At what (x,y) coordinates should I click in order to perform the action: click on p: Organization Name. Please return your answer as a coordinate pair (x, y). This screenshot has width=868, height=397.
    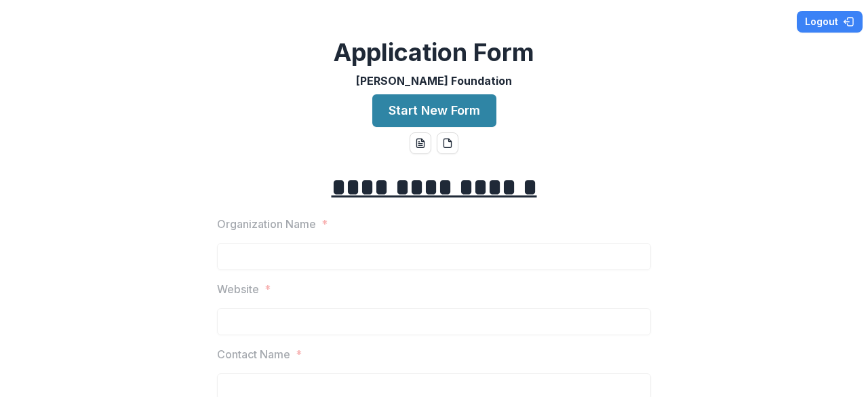
    Looking at the image, I should click on (266, 224).